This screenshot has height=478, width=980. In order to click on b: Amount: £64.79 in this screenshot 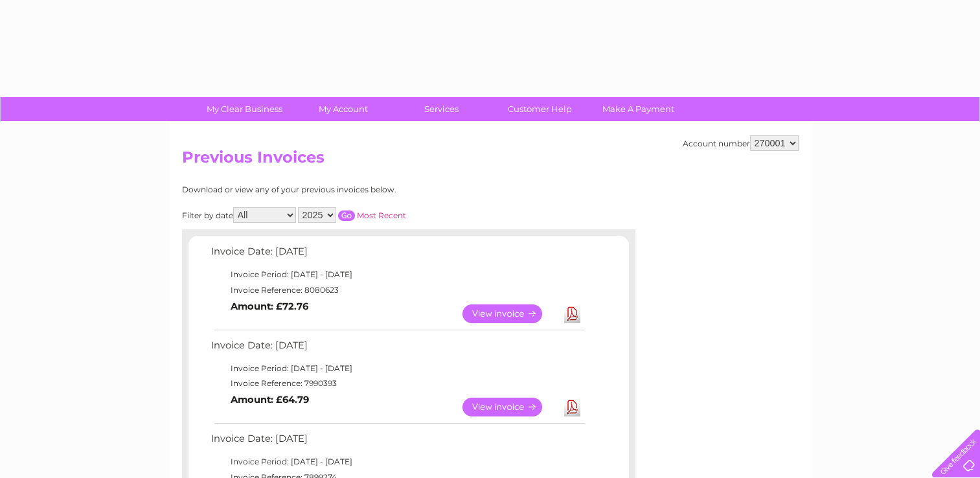, I will do `click(269, 399)`.